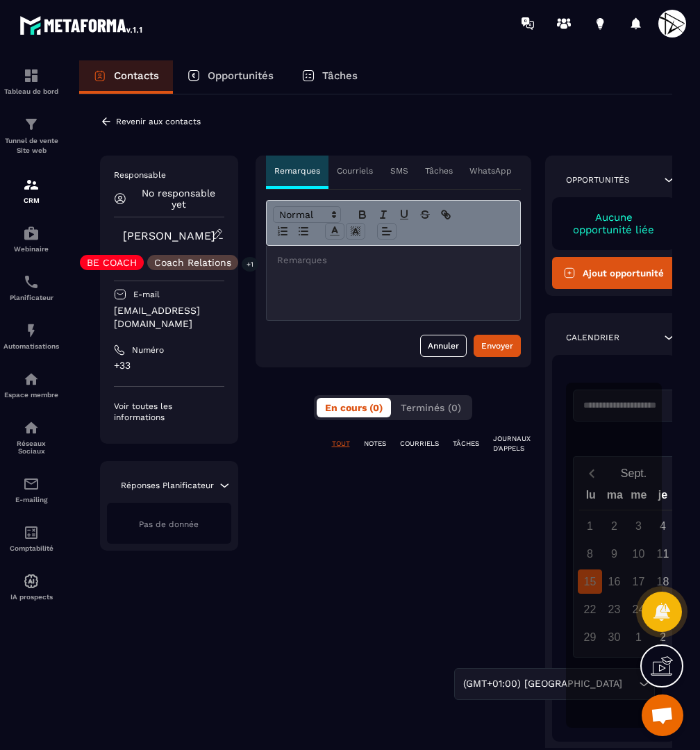 The width and height of the screenshot is (700, 750). I want to click on img: accountant, so click(31, 533).